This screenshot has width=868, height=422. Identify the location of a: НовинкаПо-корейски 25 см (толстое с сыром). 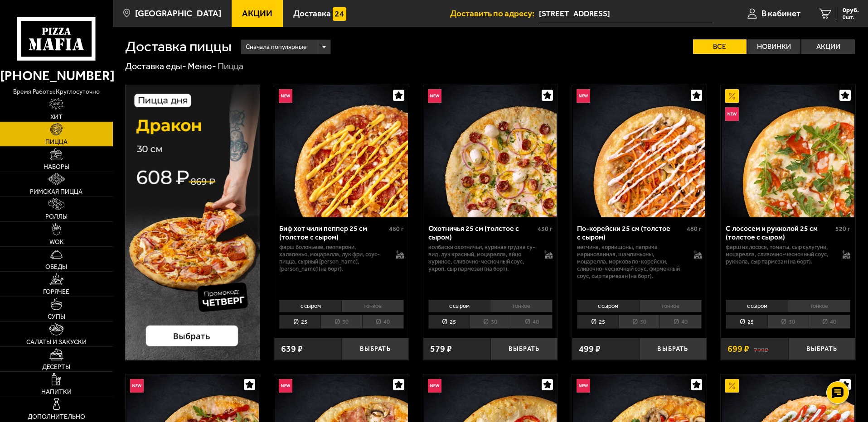
(639, 151).